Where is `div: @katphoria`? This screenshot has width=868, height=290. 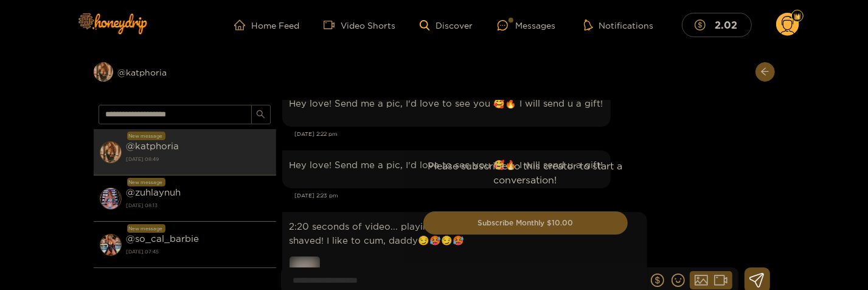
div: @katphoria is located at coordinates (185, 72).